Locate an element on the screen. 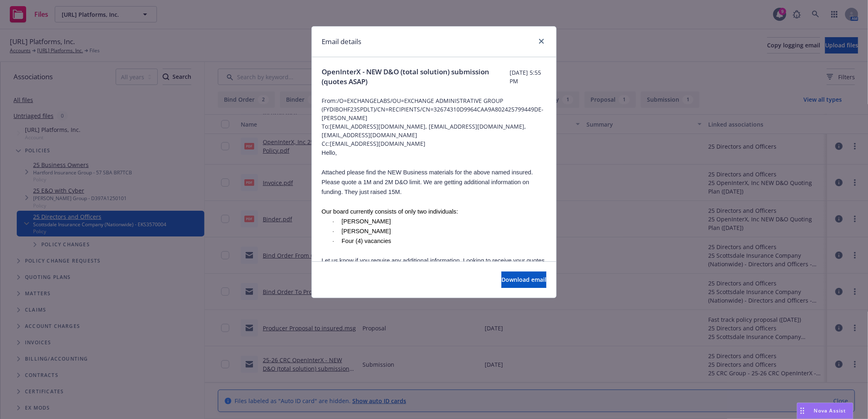  span: OpenInterX - NEW D&O (total solution) submission (quotes ASAP) is located at coordinates (416, 77).